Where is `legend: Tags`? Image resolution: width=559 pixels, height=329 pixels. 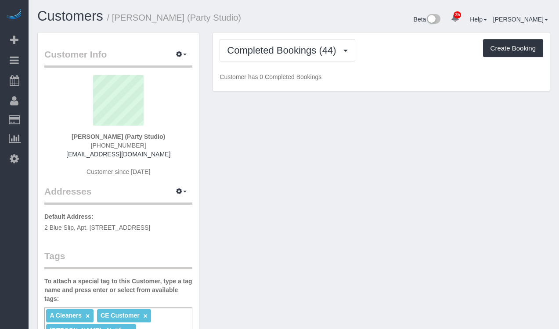 legend: Tags is located at coordinates (118, 259).